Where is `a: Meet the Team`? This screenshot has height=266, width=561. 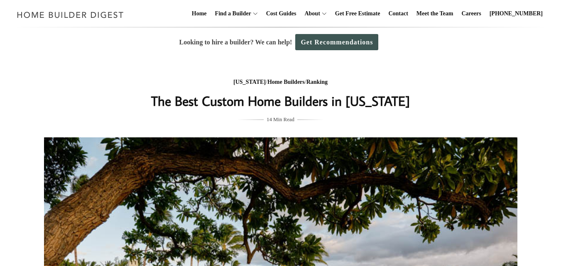 a: Meet the Team is located at coordinates (434, 14).